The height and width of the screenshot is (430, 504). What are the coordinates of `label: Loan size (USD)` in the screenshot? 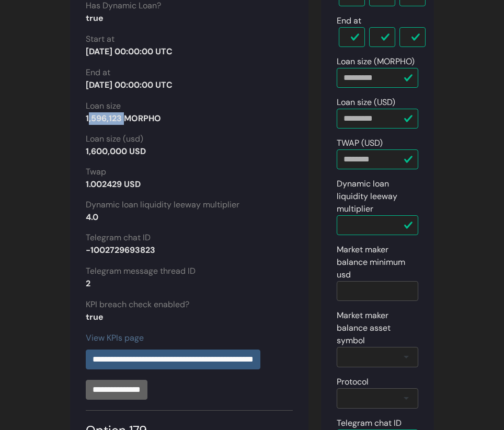 It's located at (366, 102).